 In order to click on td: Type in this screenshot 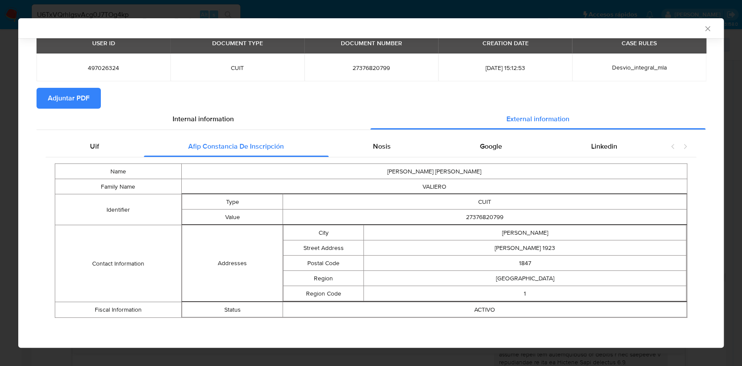, I will do `click(232, 202)`.